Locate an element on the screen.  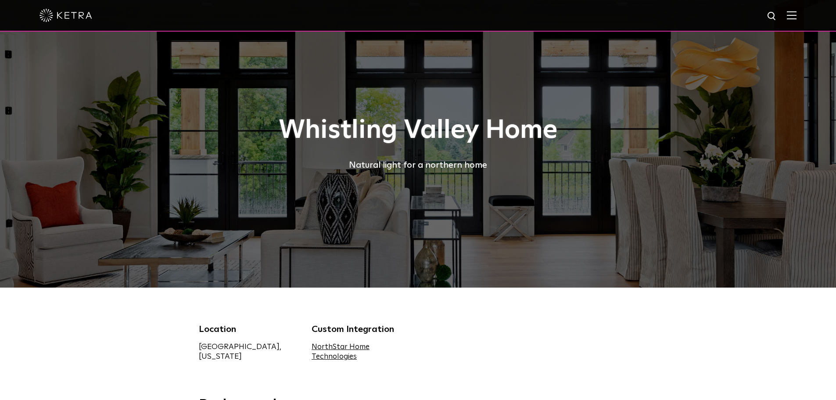
div: Natural light for a northern home is located at coordinates (418, 165).